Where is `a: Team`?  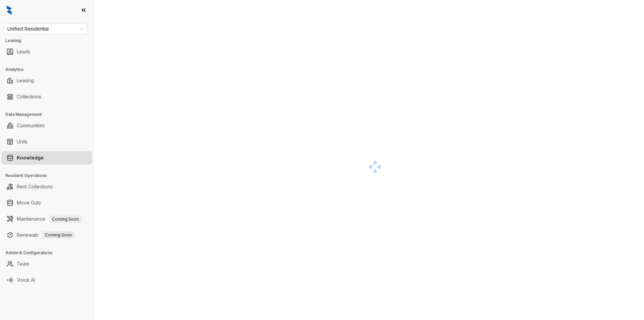
a: Team is located at coordinates (23, 263).